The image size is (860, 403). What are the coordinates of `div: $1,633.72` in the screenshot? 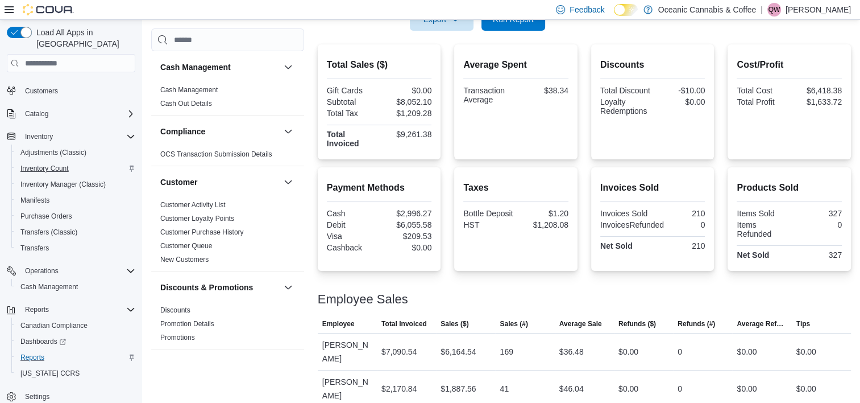 It's located at (817, 102).